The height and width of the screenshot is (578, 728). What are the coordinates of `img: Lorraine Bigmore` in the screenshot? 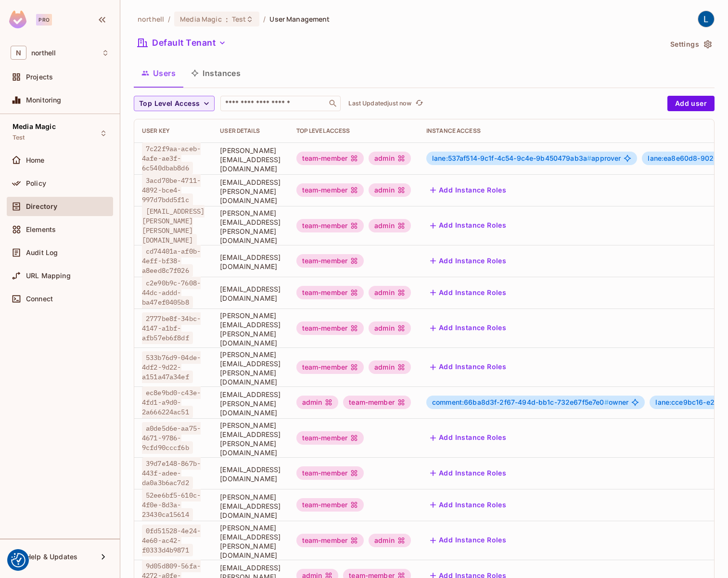 It's located at (706, 19).